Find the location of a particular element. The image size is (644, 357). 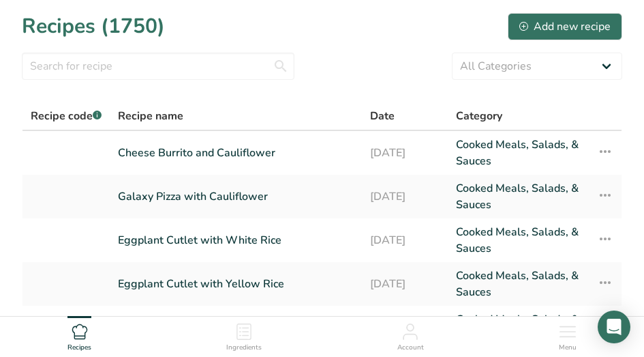

a: Eggplant Cutlet with Yellow Rice is located at coordinates (236, 284).